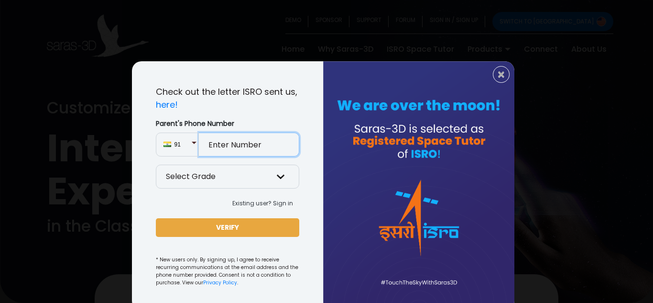  What do you see at coordinates (263, 203) in the screenshot?
I see `button: Existing user? Sign in` at bounding box center [263, 203].